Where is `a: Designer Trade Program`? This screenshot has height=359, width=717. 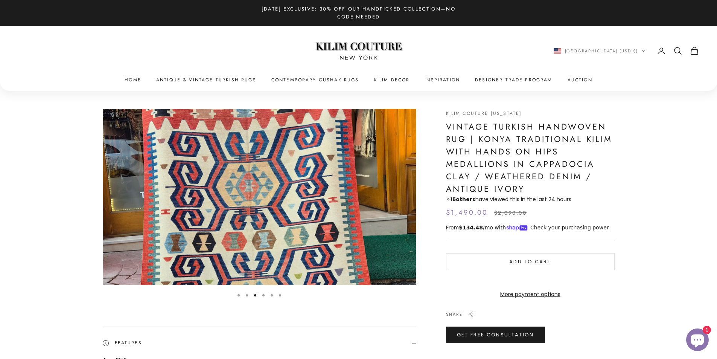 a: Designer Trade Program is located at coordinates (514, 80).